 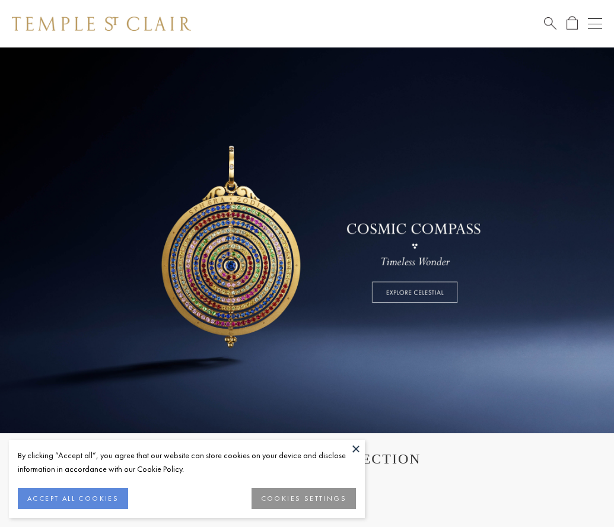 What do you see at coordinates (187, 462) in the screenshot?
I see `div: By clicking “Accept all”, you agree that our website can store cookies on your device and disclos...` at bounding box center [187, 462].